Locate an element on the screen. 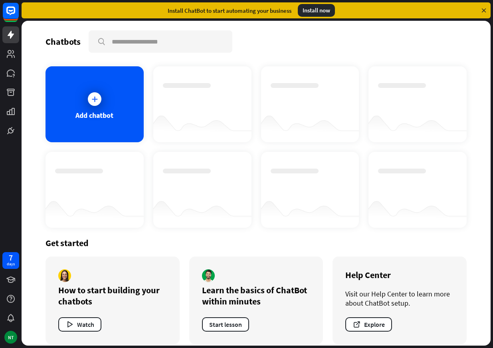 This screenshot has width=493, height=348. div: Chatbots is located at coordinates (63, 42).